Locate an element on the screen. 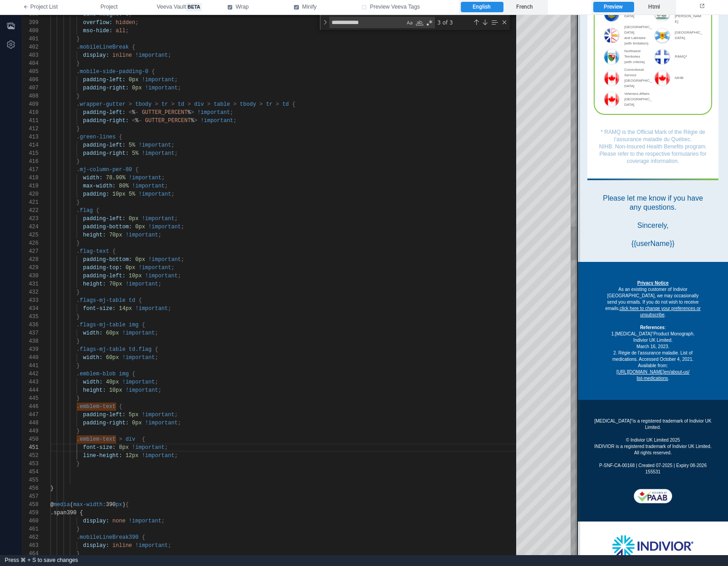 The width and height of the screenshot is (728, 566). span: font-size: is located at coordinates (99, 309).